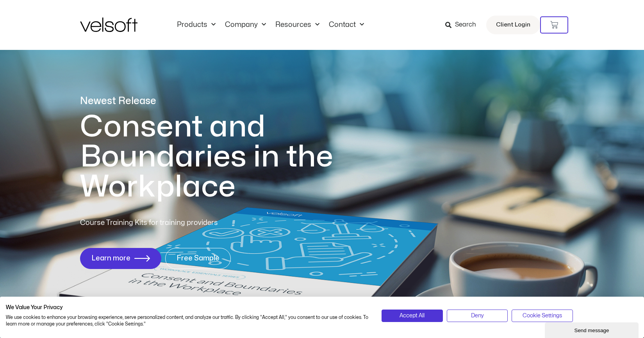 Image resolution: width=644 pixels, height=338 pixels. Describe the element at coordinates (542, 316) in the screenshot. I see `span: Cookie Settings` at that location.